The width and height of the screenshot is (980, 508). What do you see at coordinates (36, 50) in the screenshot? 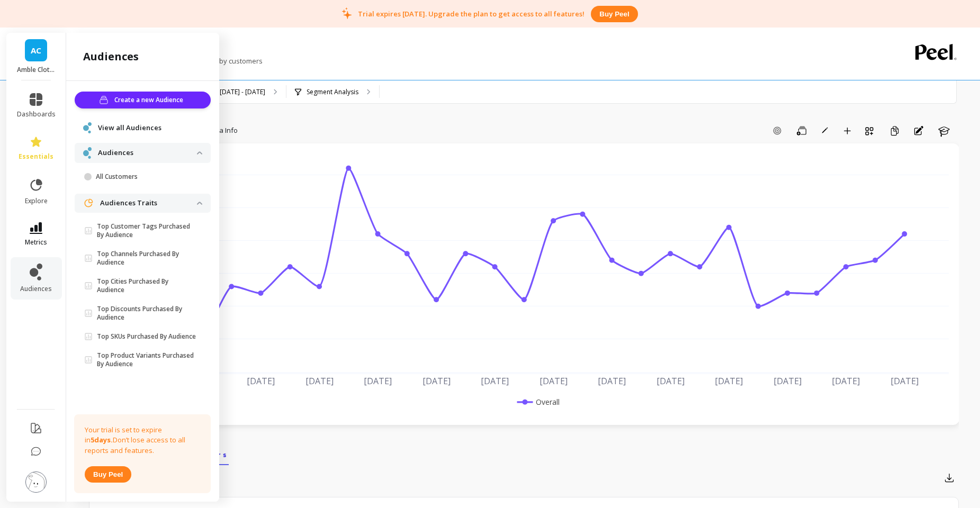
I see `span: AC` at bounding box center [36, 50].